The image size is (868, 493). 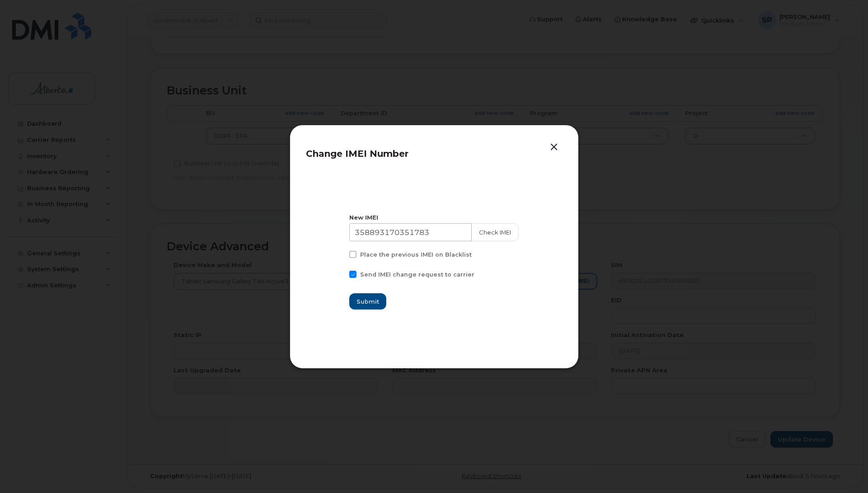 I want to click on input: Place the previous IMEI on Blacklist, so click(x=341, y=253).